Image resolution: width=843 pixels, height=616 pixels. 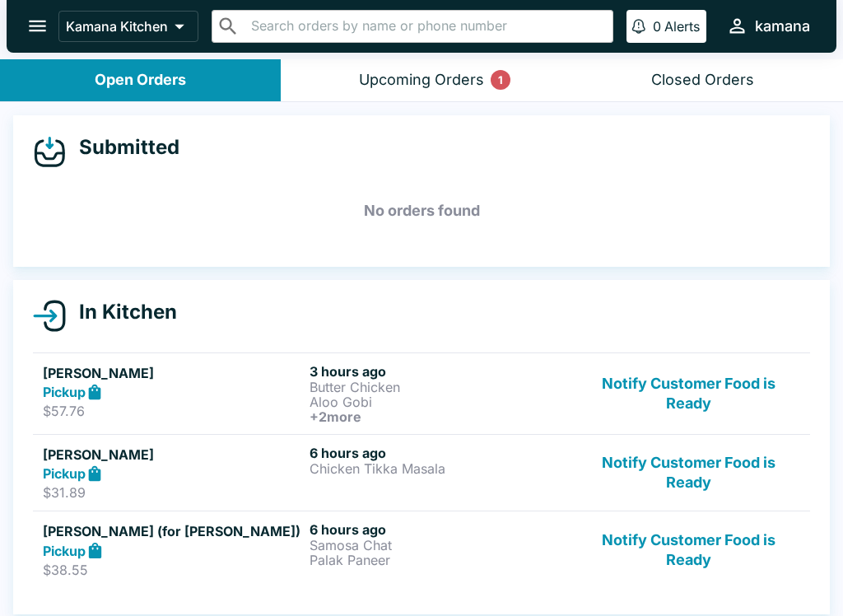 I want to click on p: Palak Paneer, so click(x=440, y=560).